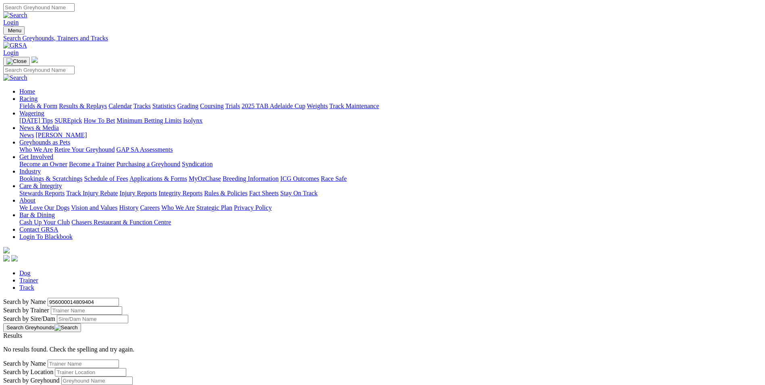  What do you see at coordinates (31, 380) in the screenshot?
I see `label: Search by Greyhound` at bounding box center [31, 380].